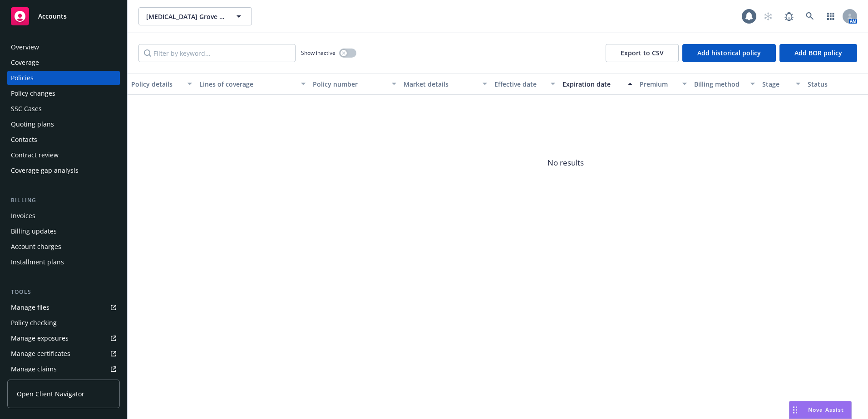 The height and width of the screenshot is (419, 868). What do you see at coordinates (777, 84) in the screenshot?
I see `div: Stage` at bounding box center [777, 84].